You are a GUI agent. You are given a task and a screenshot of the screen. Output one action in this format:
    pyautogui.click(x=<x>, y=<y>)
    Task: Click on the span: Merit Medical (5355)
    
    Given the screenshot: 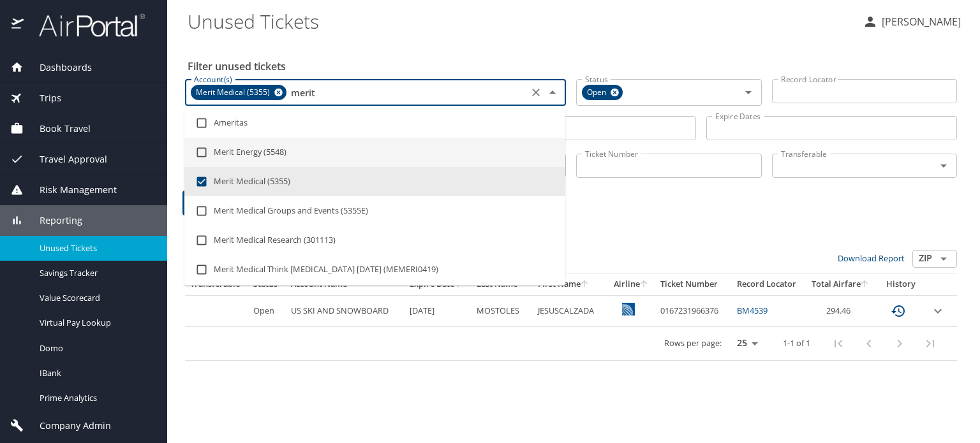 What is the action you would take?
    pyautogui.click(x=235, y=92)
    